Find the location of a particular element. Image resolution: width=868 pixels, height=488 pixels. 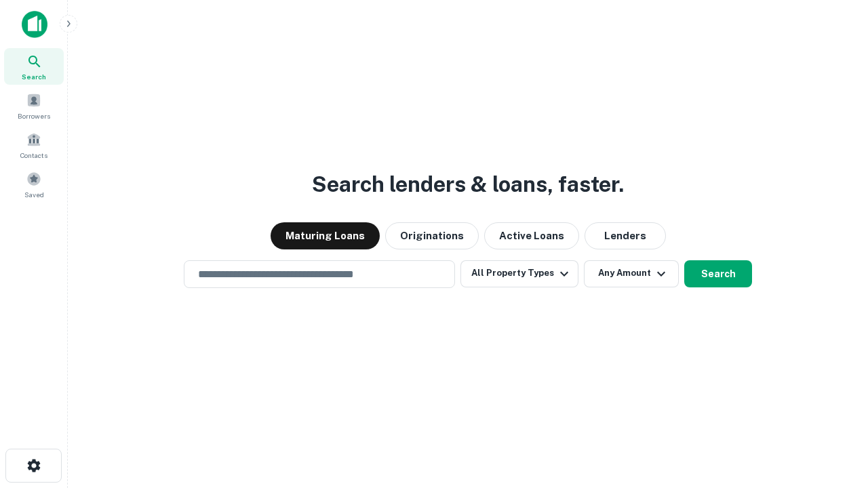

div: Chat Widget is located at coordinates (834, 412).